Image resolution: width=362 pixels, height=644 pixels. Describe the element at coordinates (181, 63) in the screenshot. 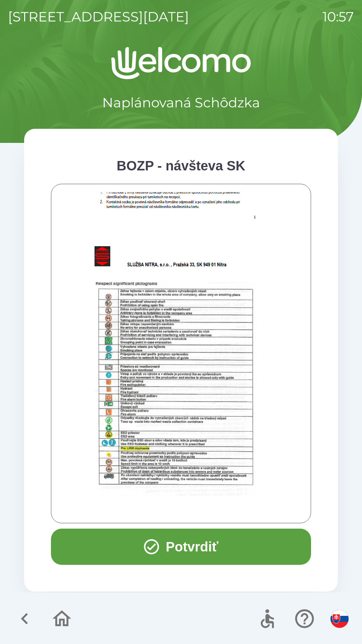

I see `img: Logo` at that location.